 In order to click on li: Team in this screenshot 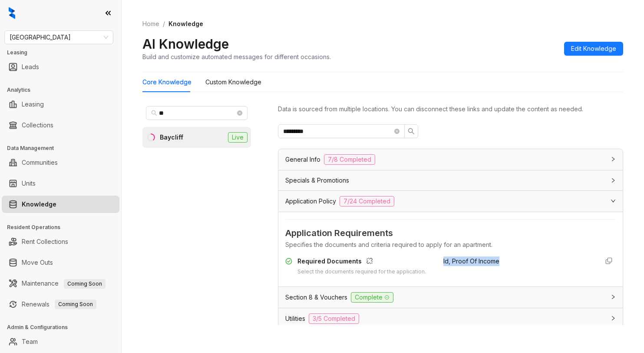, I will do `click(60, 342)`.